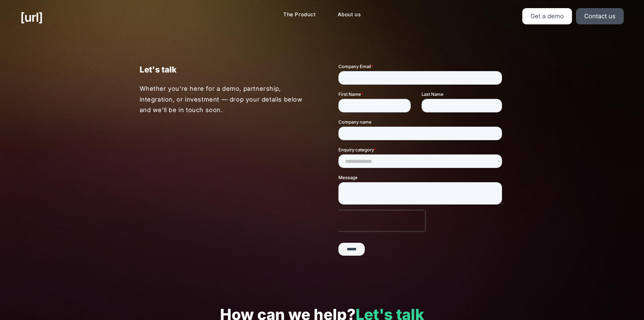  I want to click on a: The Product, so click(299, 14).